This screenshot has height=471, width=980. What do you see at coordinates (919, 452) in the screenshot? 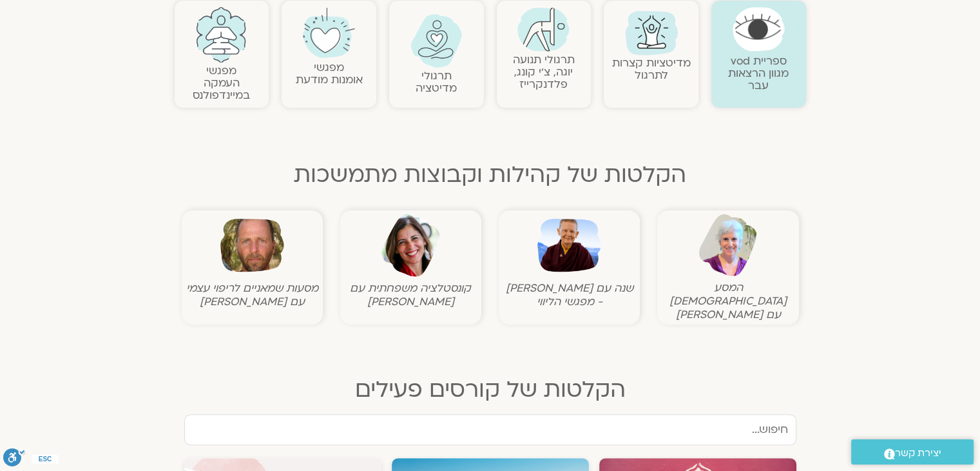
I see `span: יצירת קשר` at bounding box center [919, 452].